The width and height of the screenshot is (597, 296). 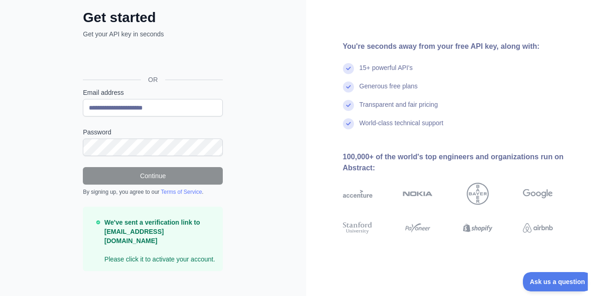 What do you see at coordinates (478, 228) in the screenshot?
I see `img: shopify` at bounding box center [478, 228].